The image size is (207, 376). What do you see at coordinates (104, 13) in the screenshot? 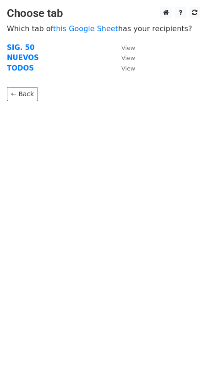
I see `h3: Choose tab` at bounding box center [104, 13].